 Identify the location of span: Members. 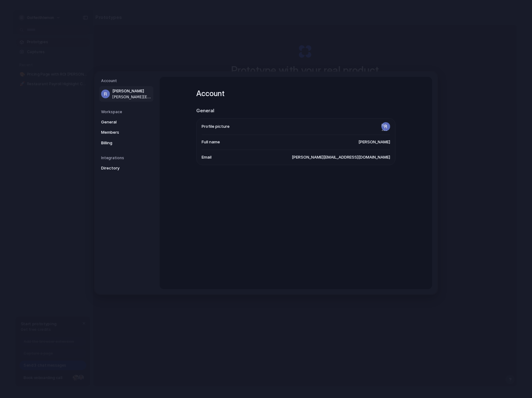
(121, 132).